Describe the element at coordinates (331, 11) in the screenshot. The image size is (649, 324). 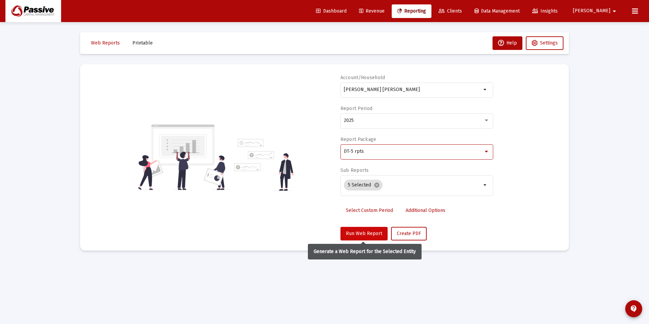
I see `span: Dashboard` at that location.